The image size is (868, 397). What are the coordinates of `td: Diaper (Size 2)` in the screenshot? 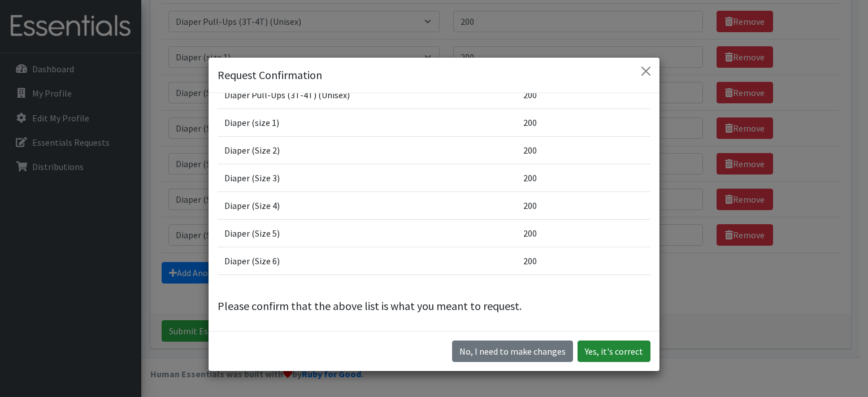 It's located at (367, 149).